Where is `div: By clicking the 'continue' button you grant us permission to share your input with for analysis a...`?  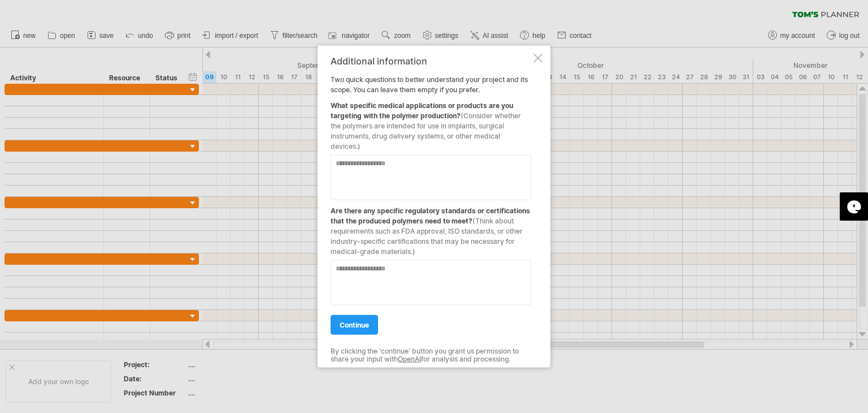 div: By clicking the 'continue' button you grant us permission to share your input with for analysis a... is located at coordinates (431, 355).